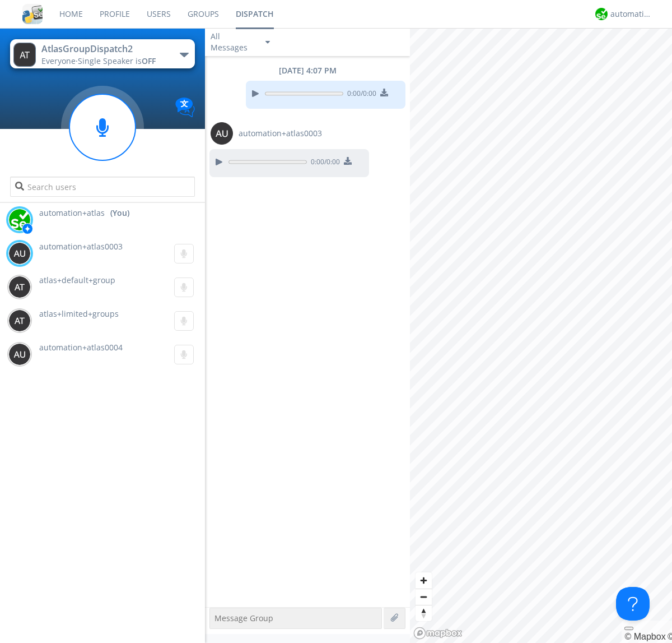 This screenshot has height=643, width=672. I want to click on img: Translation enabled, so click(185, 107).